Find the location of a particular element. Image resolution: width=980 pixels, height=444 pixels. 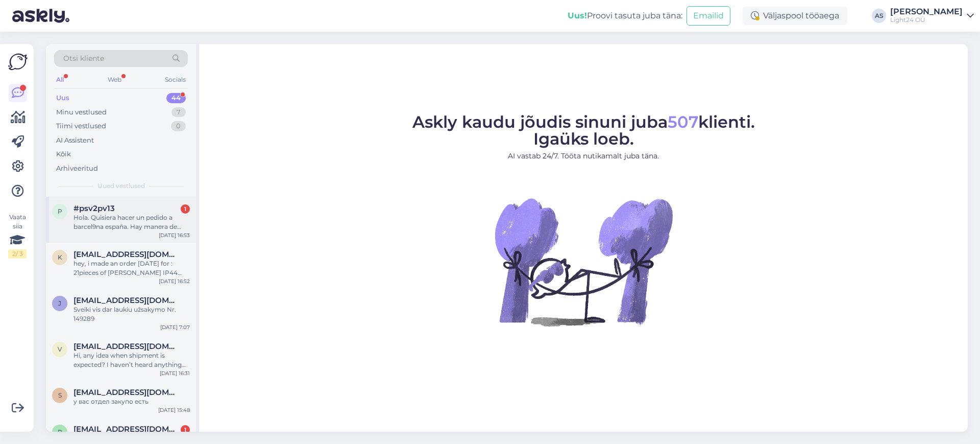

span: s is located at coordinates (60, 394).